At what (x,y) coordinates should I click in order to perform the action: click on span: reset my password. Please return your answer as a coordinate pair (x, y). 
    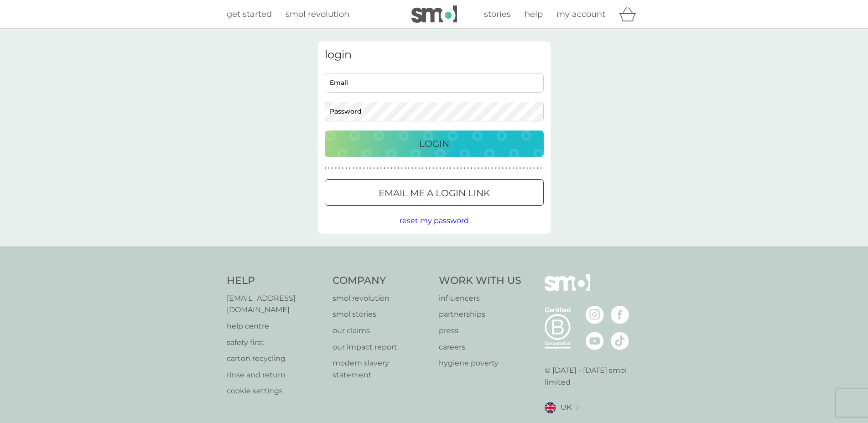
    Looking at the image, I should click on (434, 220).